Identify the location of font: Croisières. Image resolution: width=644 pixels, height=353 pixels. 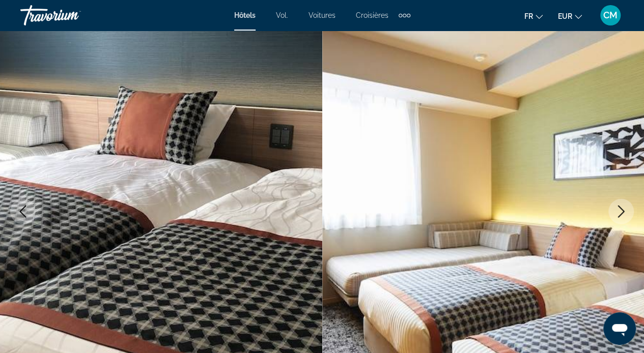
(372, 15).